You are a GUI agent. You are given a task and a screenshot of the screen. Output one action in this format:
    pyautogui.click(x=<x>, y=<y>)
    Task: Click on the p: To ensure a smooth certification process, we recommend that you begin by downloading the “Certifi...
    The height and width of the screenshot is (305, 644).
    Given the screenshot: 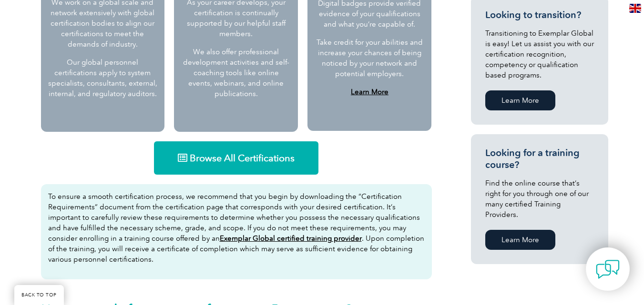 What is the action you would take?
    pyautogui.click(x=237, y=229)
    